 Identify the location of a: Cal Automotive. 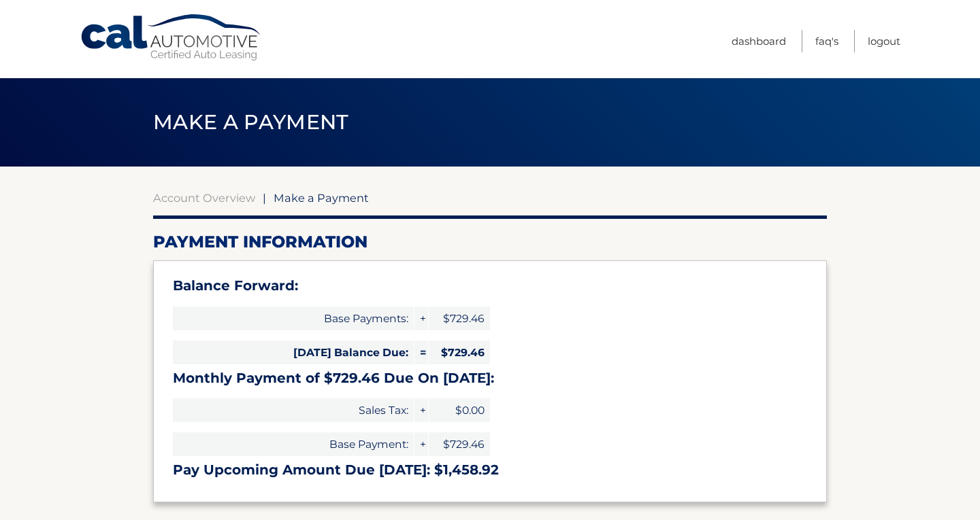
(171, 38).